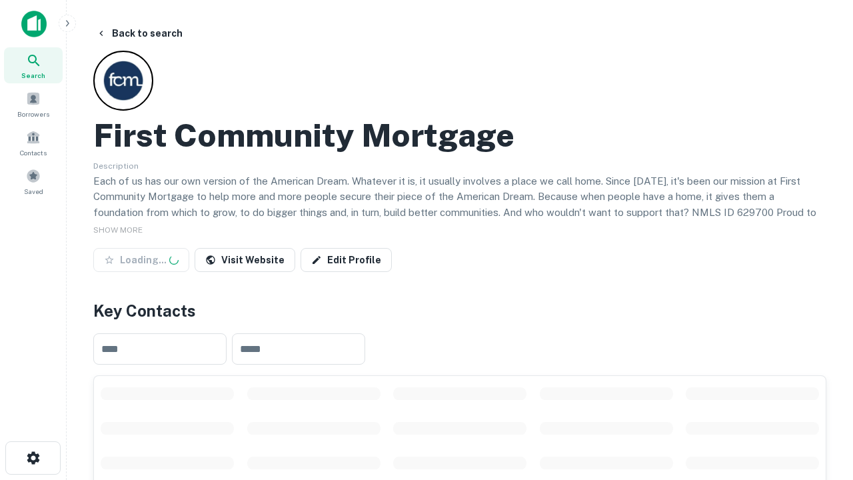 This screenshot has height=480, width=853. Describe the element at coordinates (33, 104) in the screenshot. I see `div: Borrowers` at that location.